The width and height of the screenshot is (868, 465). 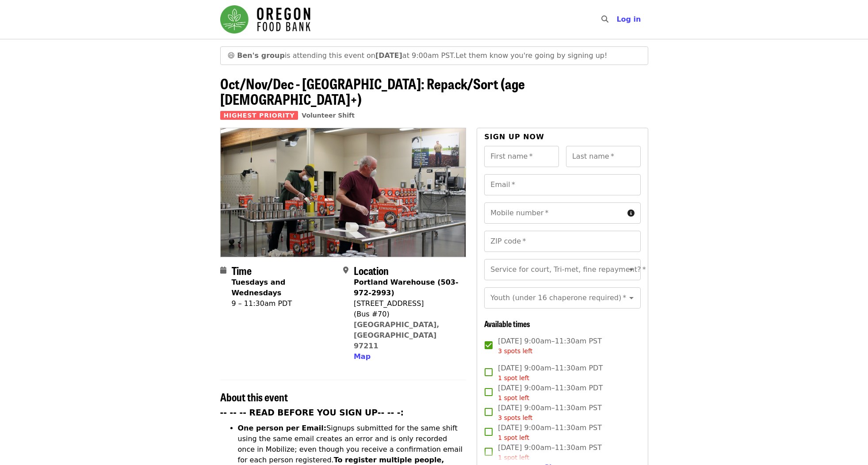 I want to click on span: Available times, so click(x=507, y=323).